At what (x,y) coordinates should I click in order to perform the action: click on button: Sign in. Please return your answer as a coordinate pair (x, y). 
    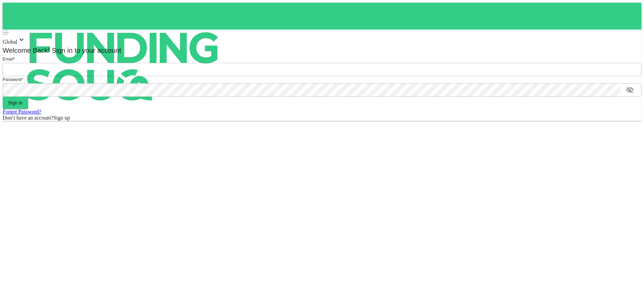
    Looking at the image, I should click on (15, 103).